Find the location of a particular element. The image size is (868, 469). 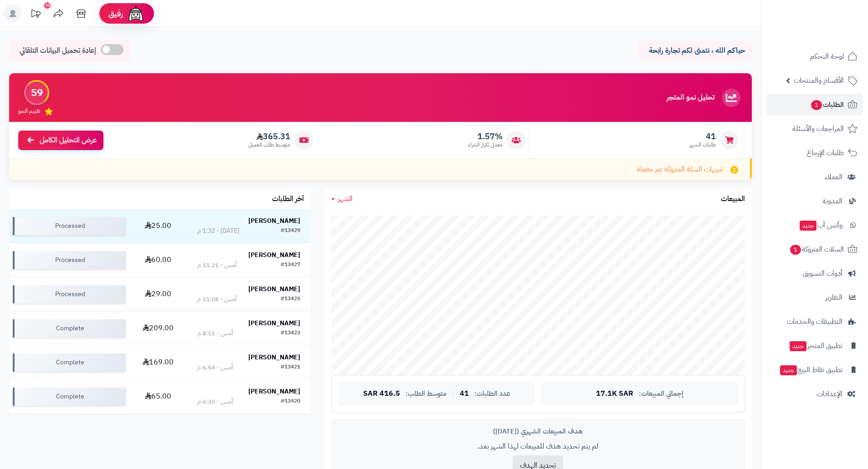

span: متوسط طلب العميل is located at coordinates (269, 145).